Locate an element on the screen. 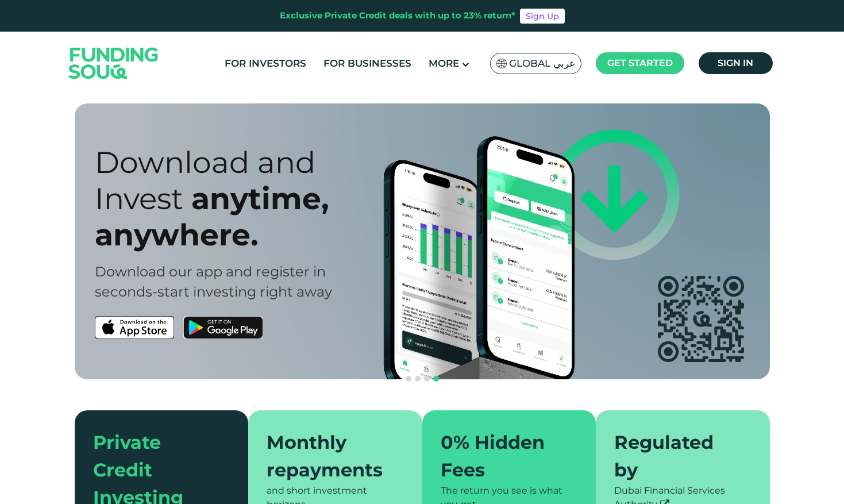 This screenshot has width=844, height=504. div: anywhere. is located at coordinates (268, 234).